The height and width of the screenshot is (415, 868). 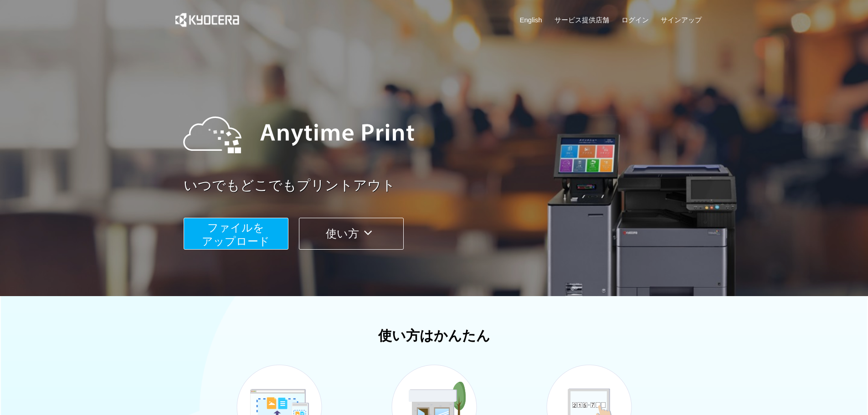 I want to click on a: English, so click(x=531, y=19).